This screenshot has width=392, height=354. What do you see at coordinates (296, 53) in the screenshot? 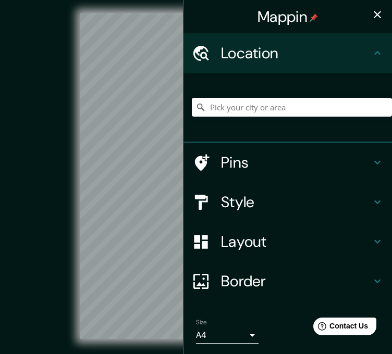
I see `h4: Location` at bounding box center [296, 53].